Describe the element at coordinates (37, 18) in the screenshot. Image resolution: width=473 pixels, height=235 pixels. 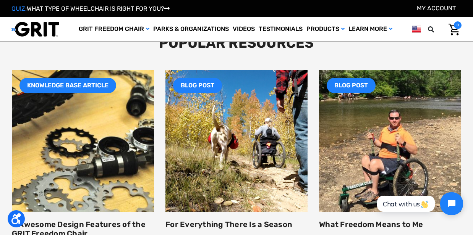
I see `span: Chat with us` at that location.